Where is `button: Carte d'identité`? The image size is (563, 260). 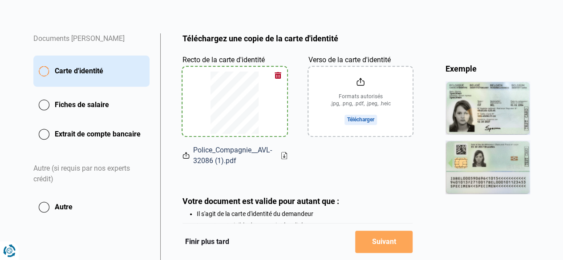 button: Carte d'identité is located at coordinates (91, 71).